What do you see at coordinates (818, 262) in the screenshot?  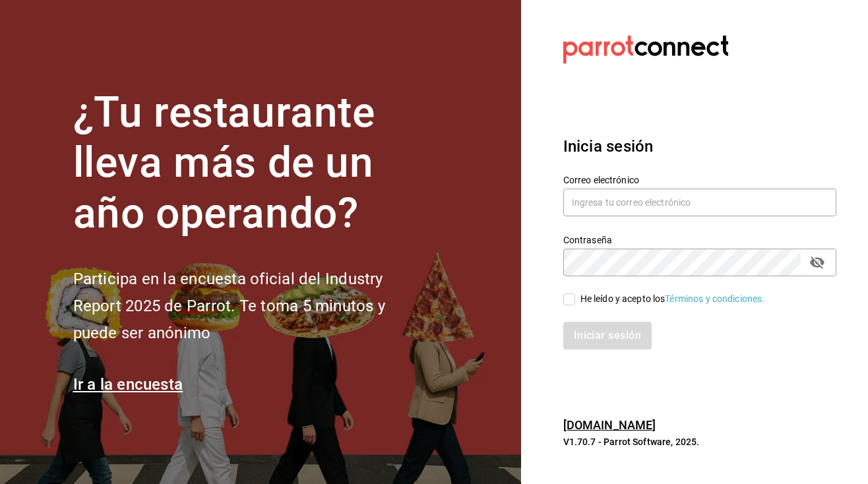 I see `button: passwordField` at bounding box center [818, 262].